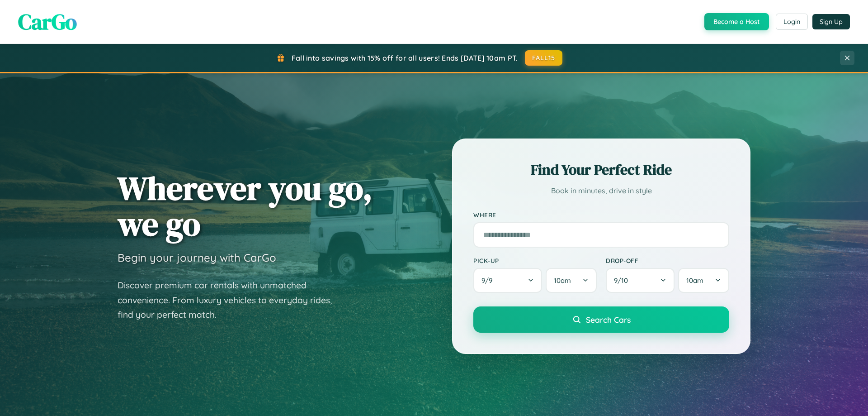  Describe the element at coordinates (601, 190) in the screenshot. I see `p: Book in minutes, drive in style` at that location.